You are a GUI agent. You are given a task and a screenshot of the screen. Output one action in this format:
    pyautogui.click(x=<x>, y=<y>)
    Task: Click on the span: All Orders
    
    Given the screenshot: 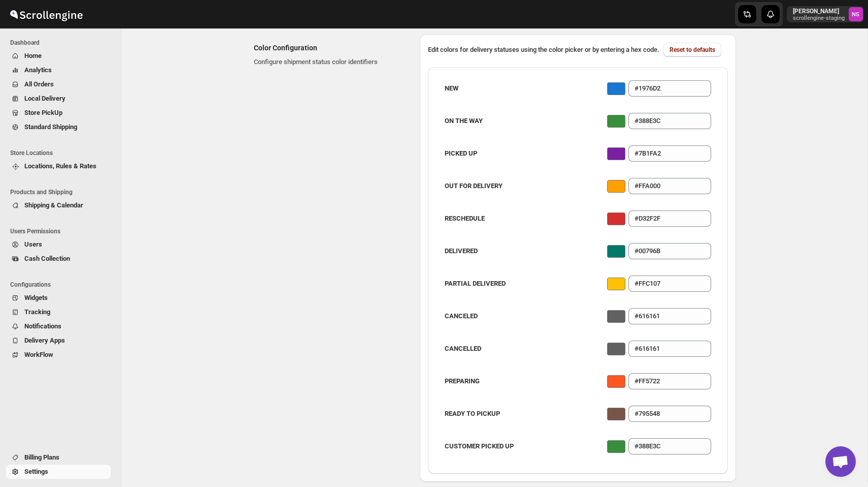 What is the action you would take?
    pyautogui.click(x=39, y=84)
    